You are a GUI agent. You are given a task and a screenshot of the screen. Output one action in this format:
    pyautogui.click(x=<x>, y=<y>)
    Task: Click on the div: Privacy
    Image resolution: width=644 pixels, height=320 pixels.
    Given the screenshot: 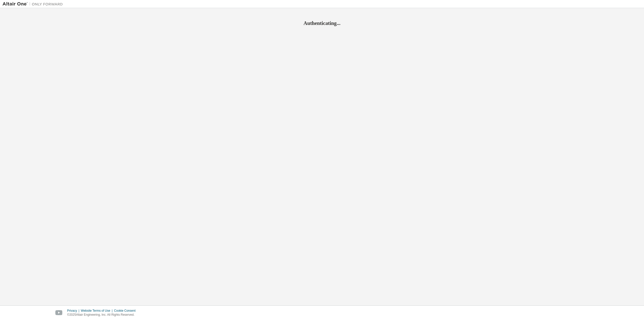 What is the action you would take?
    pyautogui.click(x=74, y=311)
    